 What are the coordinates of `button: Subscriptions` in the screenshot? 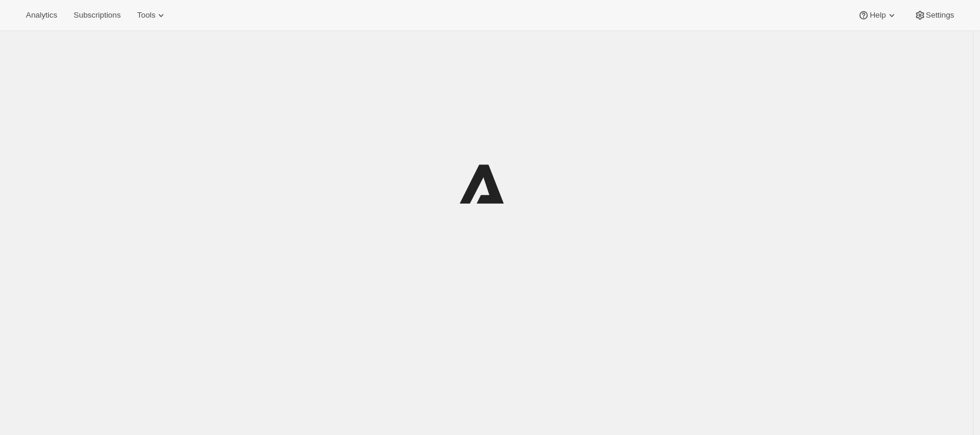 It's located at (97, 15).